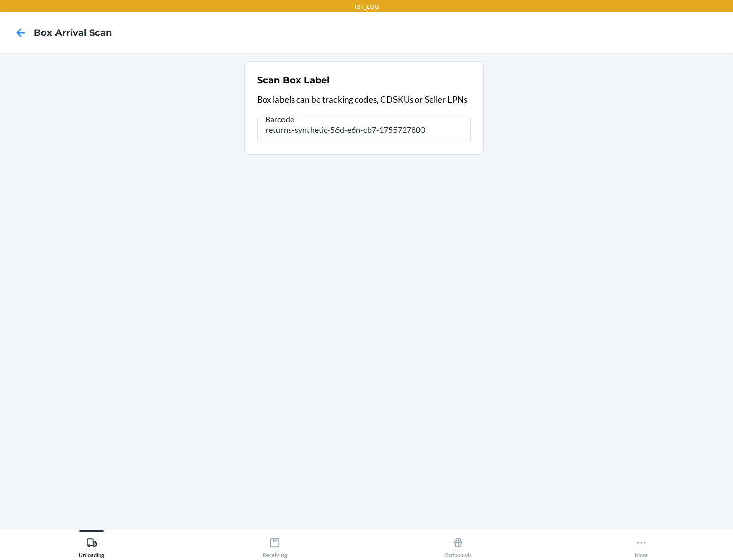 The image size is (733, 560). I want to click on span: Barcode, so click(279, 119).